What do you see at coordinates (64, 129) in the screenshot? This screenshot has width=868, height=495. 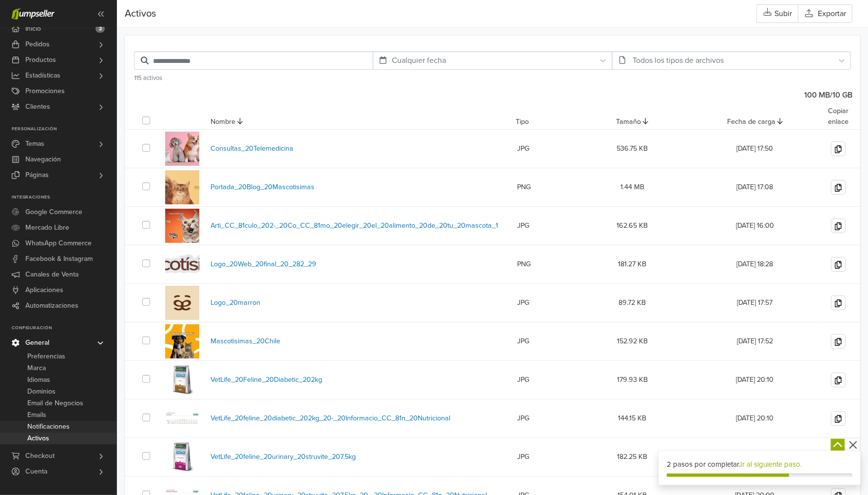 I see `p: Personalización` at bounding box center [64, 129].